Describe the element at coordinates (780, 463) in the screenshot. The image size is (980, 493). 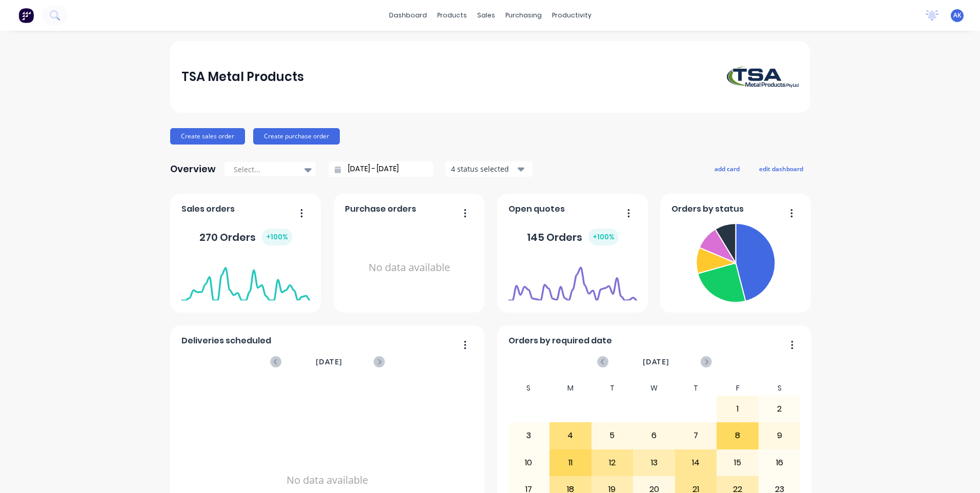
I see `div: 16` at that location.